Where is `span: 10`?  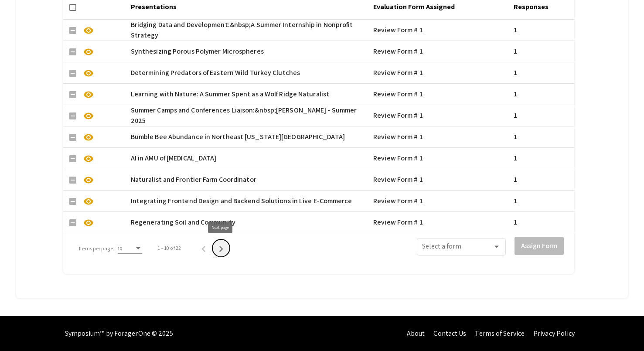
span: 10 is located at coordinates (120, 248).